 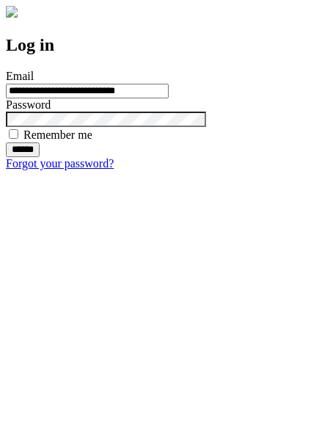 What do you see at coordinates (59, 163) in the screenshot?
I see `a: Forgot your password?` at bounding box center [59, 163].